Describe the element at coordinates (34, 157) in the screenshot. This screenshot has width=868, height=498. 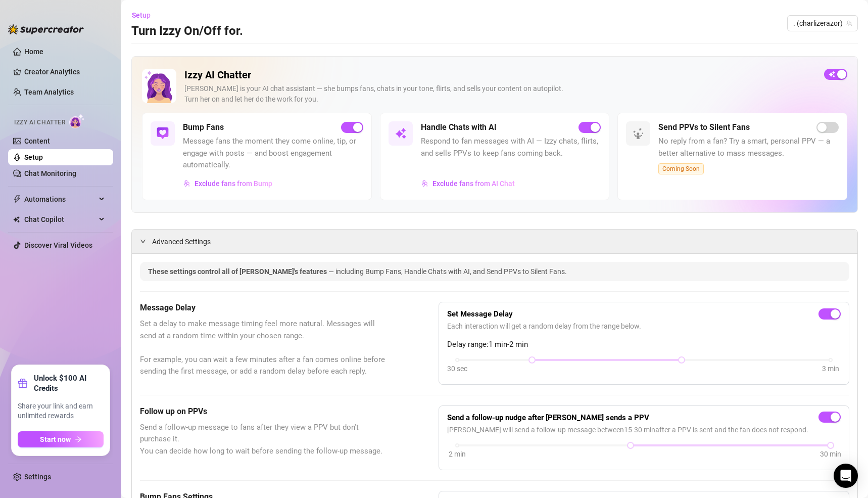
I see `a: Setup` at that location.